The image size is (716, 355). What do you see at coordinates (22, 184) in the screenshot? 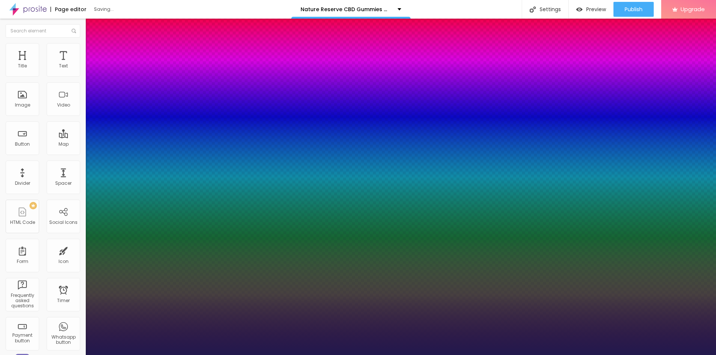
I see `div: Divider` at bounding box center [22, 184].